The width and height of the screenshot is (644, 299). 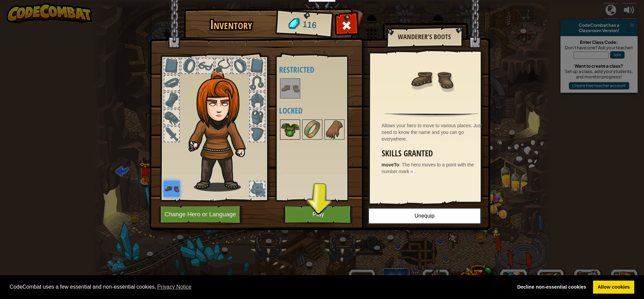 I want to click on button: Change Hero or Language, so click(x=201, y=214).